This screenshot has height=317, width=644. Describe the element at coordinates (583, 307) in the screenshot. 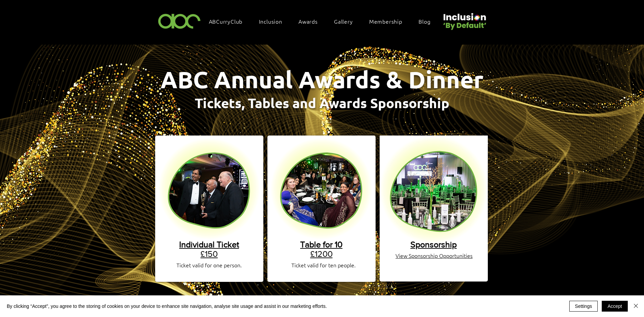

I see `button: Settings` at that location.